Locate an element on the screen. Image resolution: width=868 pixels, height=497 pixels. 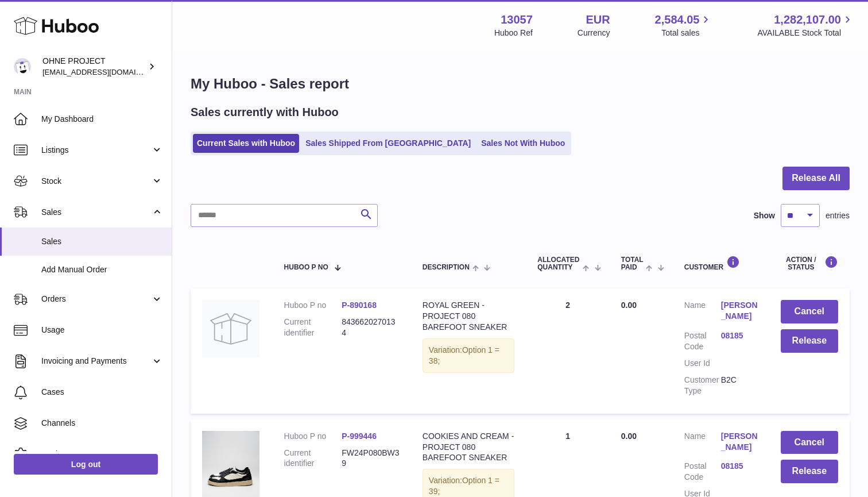
span: 1,282,107.00 is located at coordinates (807, 19).